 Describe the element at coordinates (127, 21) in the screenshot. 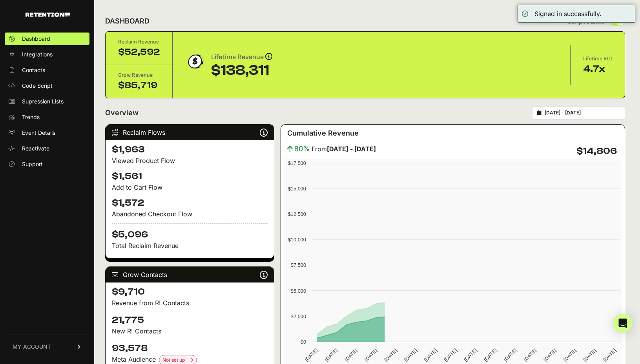

I see `h2: DASHBOARD` at that location.